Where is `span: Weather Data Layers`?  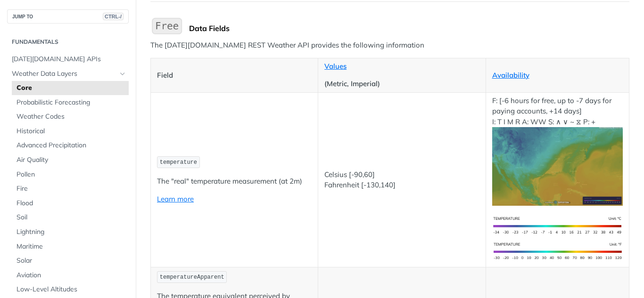
span: Weather Data Layers is located at coordinates (64, 74).